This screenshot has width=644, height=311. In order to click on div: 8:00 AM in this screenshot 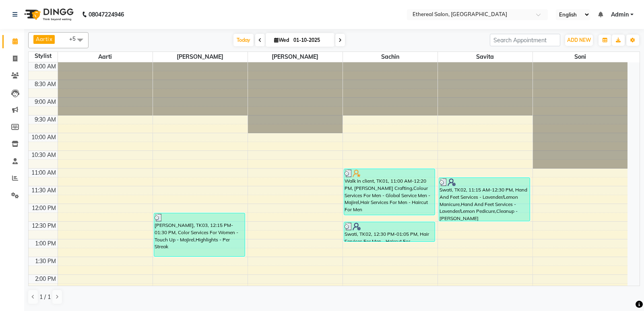, I will do `click(45, 67)`.